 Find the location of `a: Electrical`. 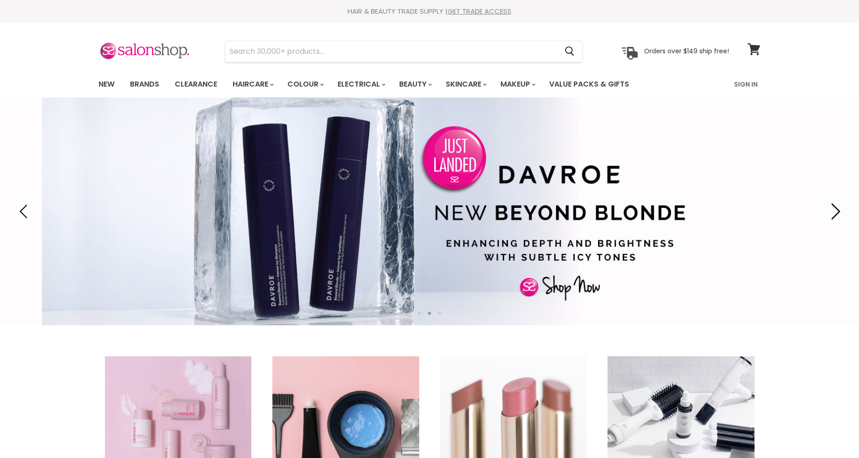

a: Electrical is located at coordinates (361, 84).